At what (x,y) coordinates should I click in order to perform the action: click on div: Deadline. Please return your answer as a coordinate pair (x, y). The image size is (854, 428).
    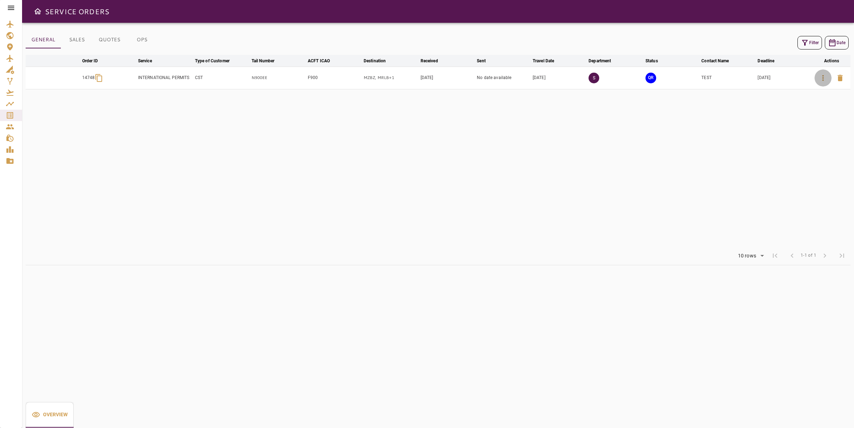
    Looking at the image, I should click on (766, 61).